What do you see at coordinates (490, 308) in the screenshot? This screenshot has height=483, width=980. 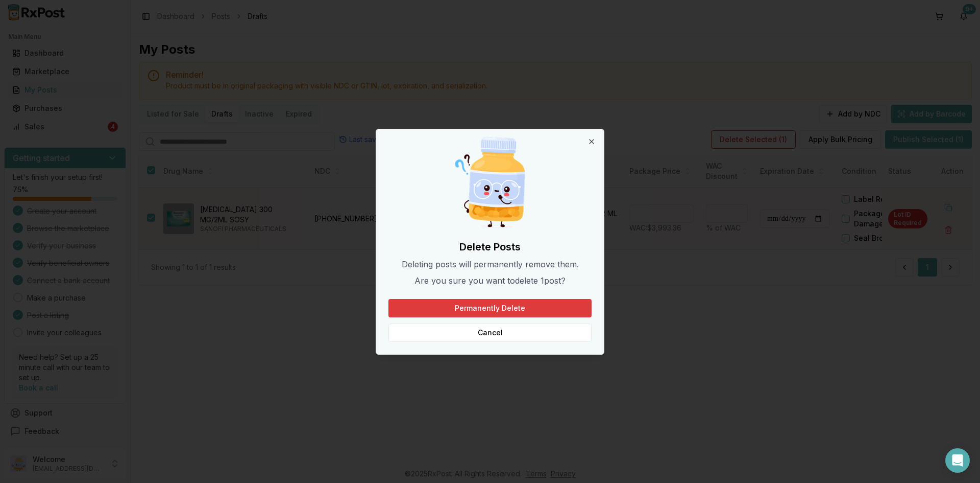 I see `button: Permanently Delete` at bounding box center [490, 308].